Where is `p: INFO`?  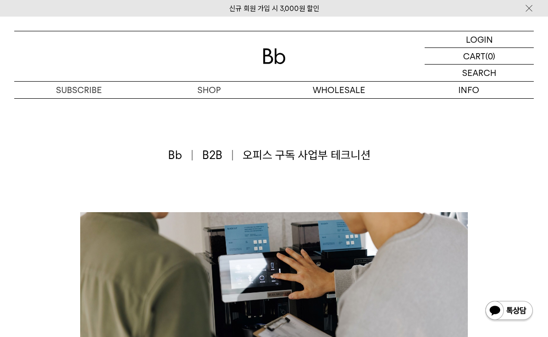
p: INFO is located at coordinates (469, 90).